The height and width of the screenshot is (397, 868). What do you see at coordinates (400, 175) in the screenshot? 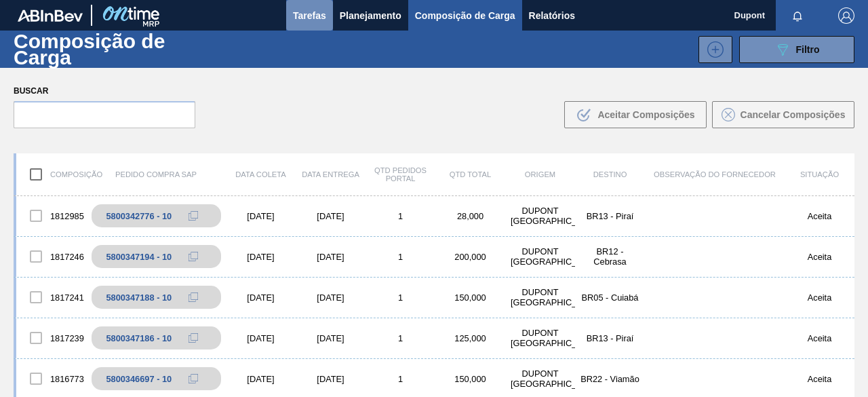
I see `div: Qtd Pedidos Portal` at bounding box center [400, 175].